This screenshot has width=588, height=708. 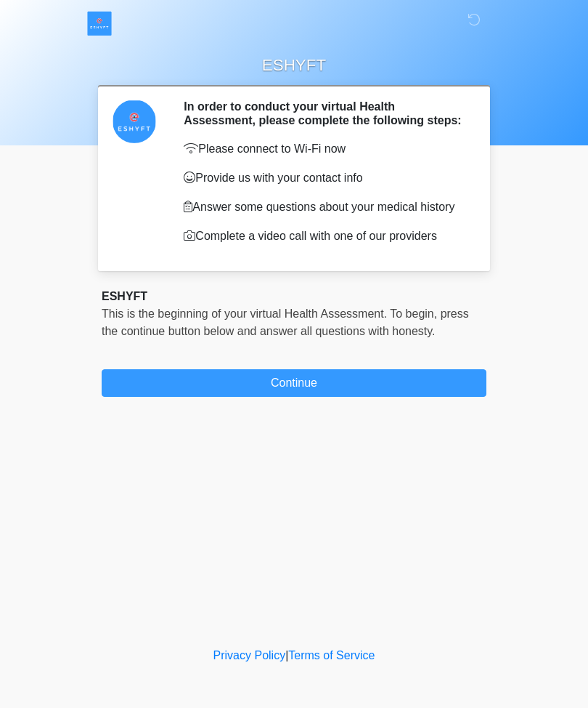 I want to click on p: Please connect to Wi-Fi now, so click(x=324, y=149).